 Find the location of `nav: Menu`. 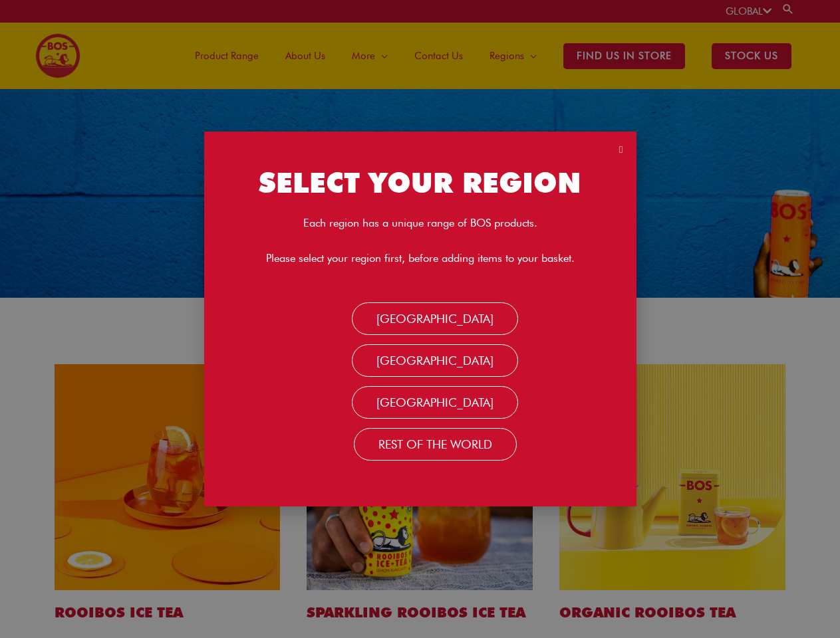

nav: Menu is located at coordinates (420, 382).